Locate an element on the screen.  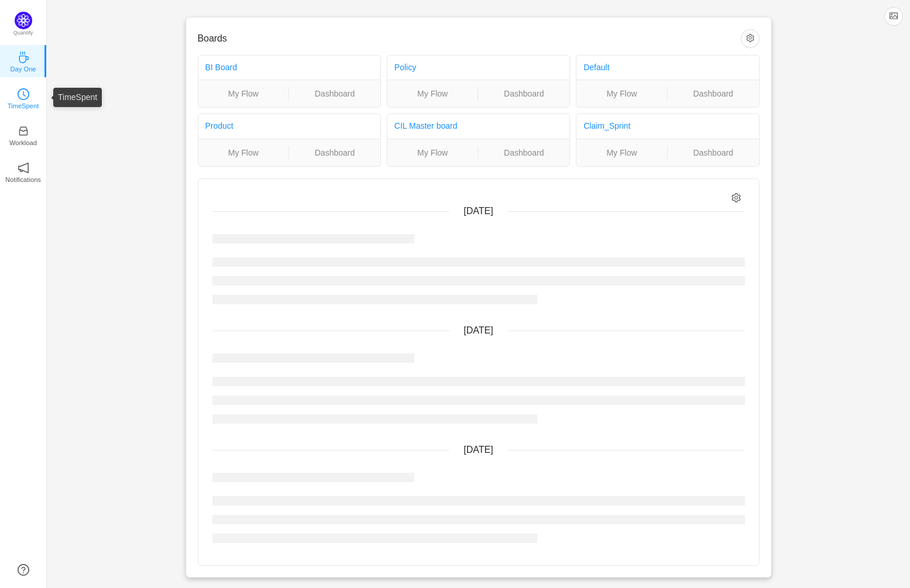
p: TimeSpent is located at coordinates (23, 106).